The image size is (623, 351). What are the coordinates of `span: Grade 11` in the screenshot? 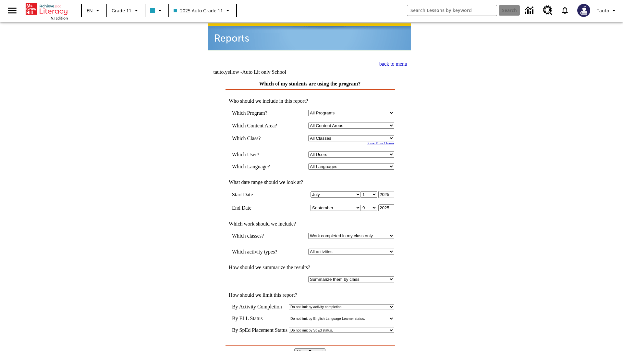 It's located at (121, 10).